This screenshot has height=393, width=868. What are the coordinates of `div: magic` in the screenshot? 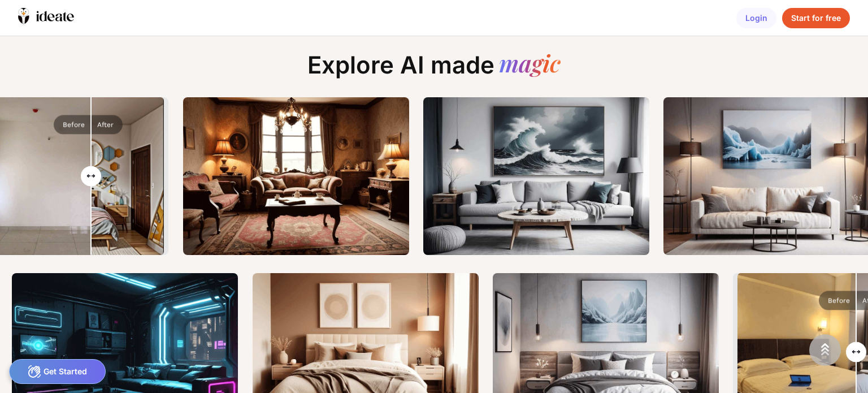 It's located at (529, 65).